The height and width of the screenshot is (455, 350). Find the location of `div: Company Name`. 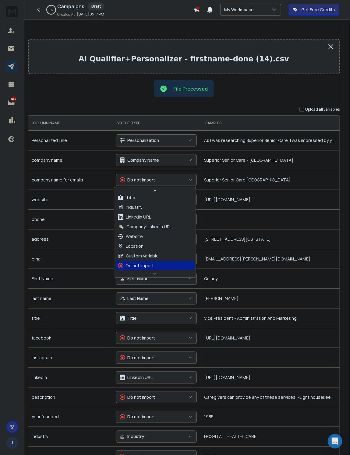

div: Company Name is located at coordinates (139, 160).